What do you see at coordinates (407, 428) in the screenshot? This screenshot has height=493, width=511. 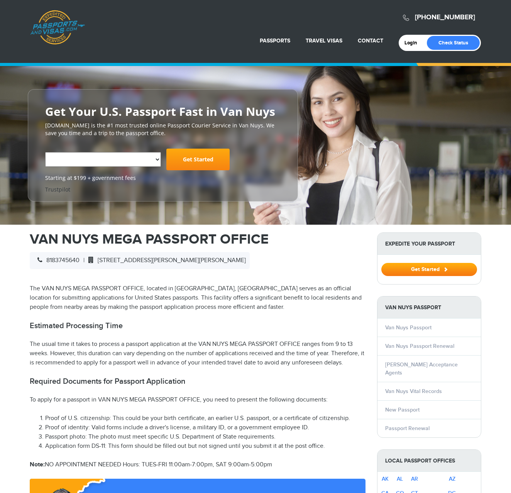 I see `a: Passport Renewal` at bounding box center [407, 428].